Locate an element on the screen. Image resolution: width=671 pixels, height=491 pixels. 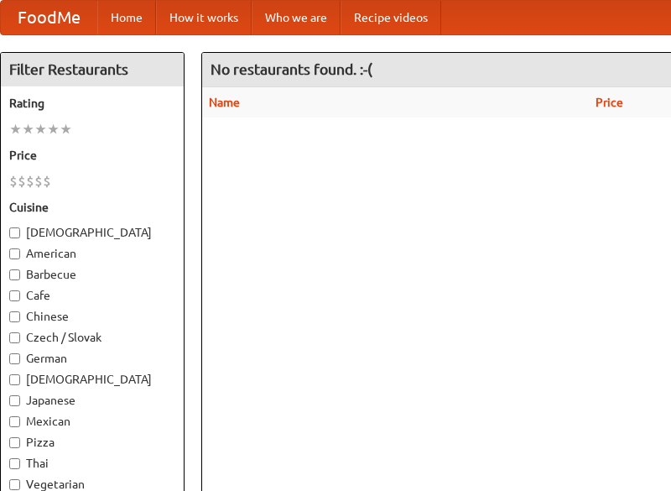
label: Japanese is located at coordinates (92, 400).